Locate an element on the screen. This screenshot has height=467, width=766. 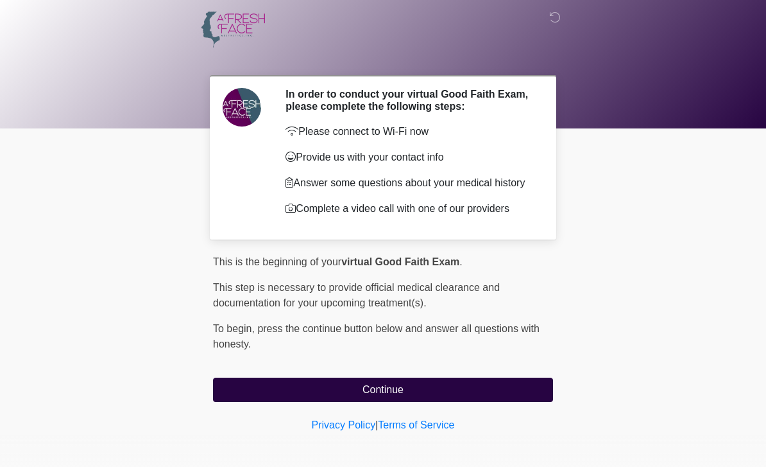
h2: In order to conduct your virtual Good Faith Exam, please complete the following steps: is located at coordinates (410, 100).